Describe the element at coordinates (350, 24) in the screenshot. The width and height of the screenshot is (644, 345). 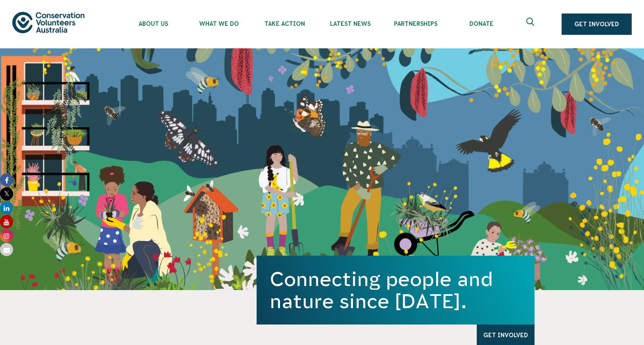
I see `span: Latest News` at that location.